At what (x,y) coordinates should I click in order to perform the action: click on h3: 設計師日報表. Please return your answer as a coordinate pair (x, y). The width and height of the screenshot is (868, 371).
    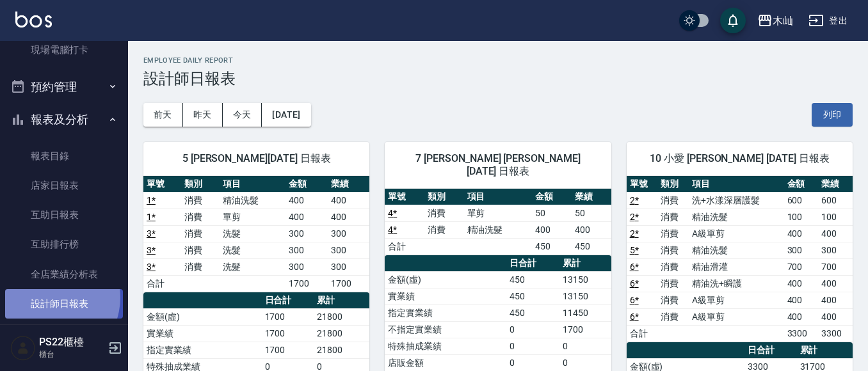
    Looking at the image, I should click on (499, 79).